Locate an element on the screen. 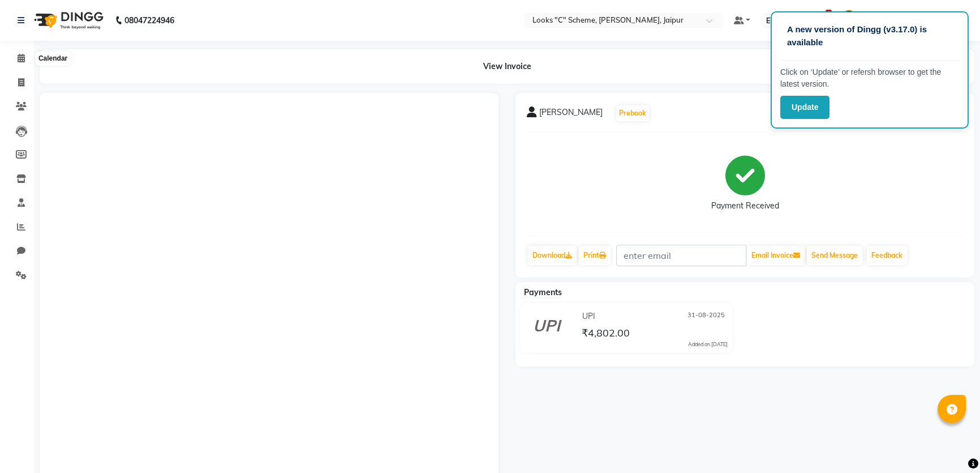 This screenshot has height=473, width=980. button: Update is located at coordinates (805, 107).